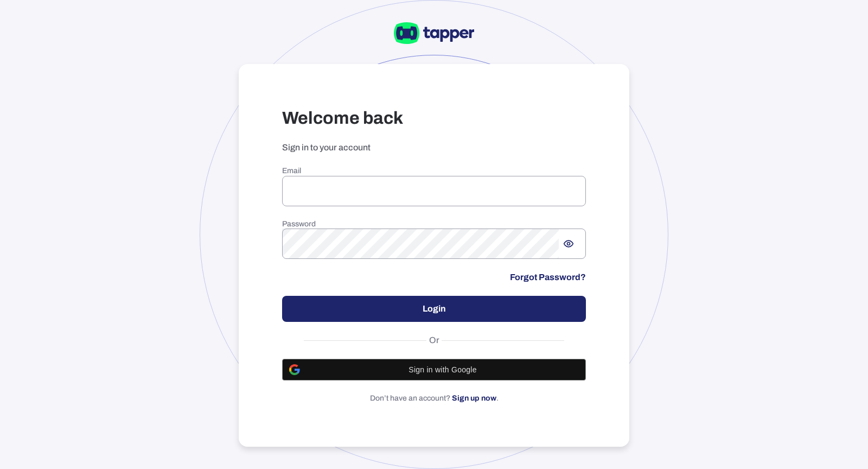 The image size is (868, 469). What do you see at coordinates (434, 370) in the screenshot?
I see `button: Sign in with Google` at bounding box center [434, 370].